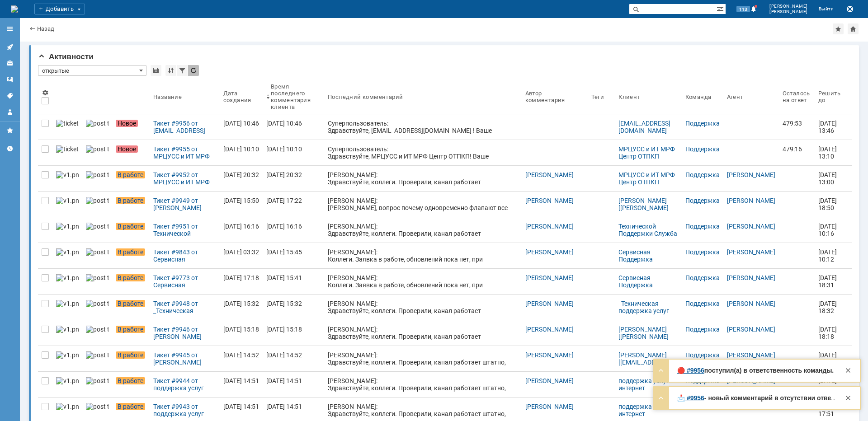 The height and width of the screenshot is (421, 868). Describe the element at coordinates (661, 398) in the screenshot. I see `div: Развернуть` at that location.